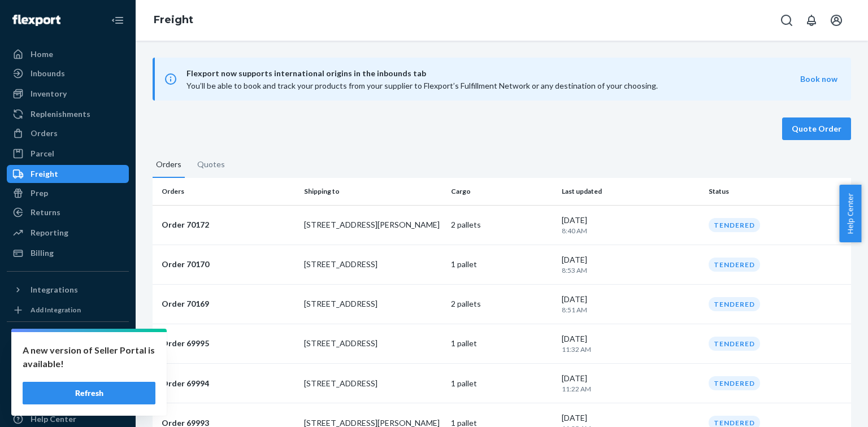  I want to click on a: Home, so click(68, 54).